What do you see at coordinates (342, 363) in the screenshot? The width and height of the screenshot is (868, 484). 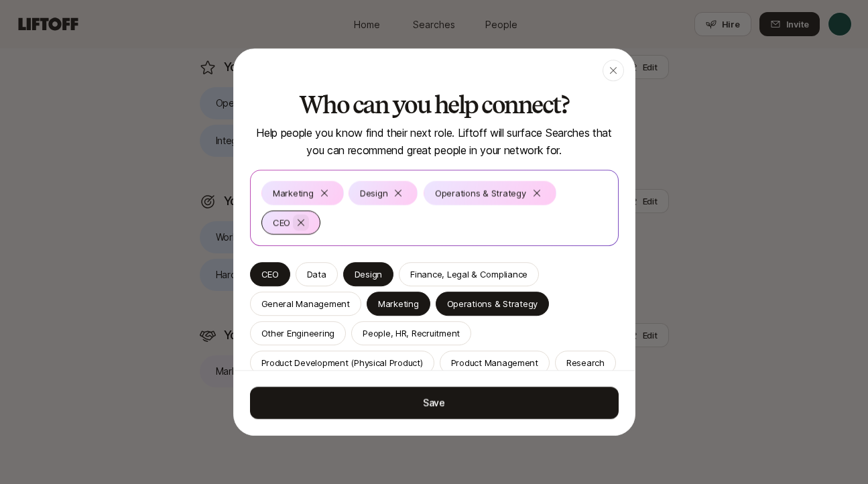 I see `div: Product Development (Physical Product)` at bounding box center [342, 363].